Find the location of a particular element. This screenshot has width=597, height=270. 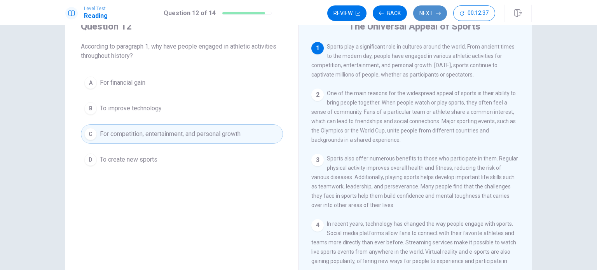

button: DTo create new sports is located at coordinates (182, 160).